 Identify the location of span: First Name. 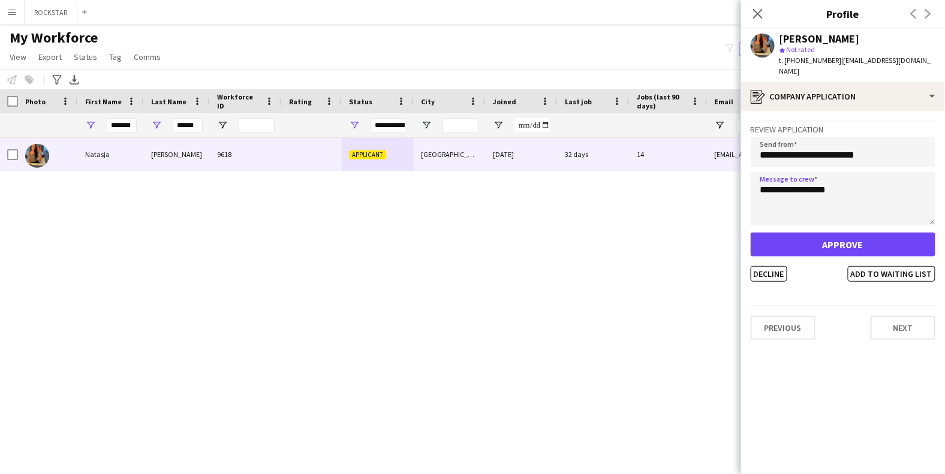
(103, 101).